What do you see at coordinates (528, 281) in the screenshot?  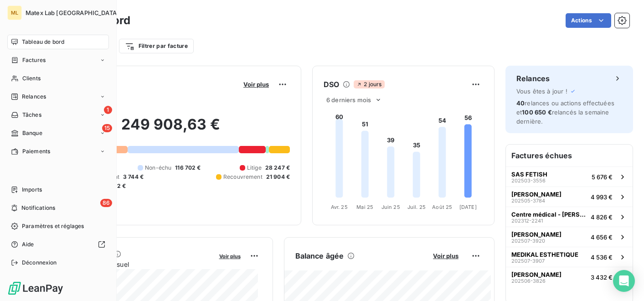 I see `span: 202506-3826` at bounding box center [528, 281].